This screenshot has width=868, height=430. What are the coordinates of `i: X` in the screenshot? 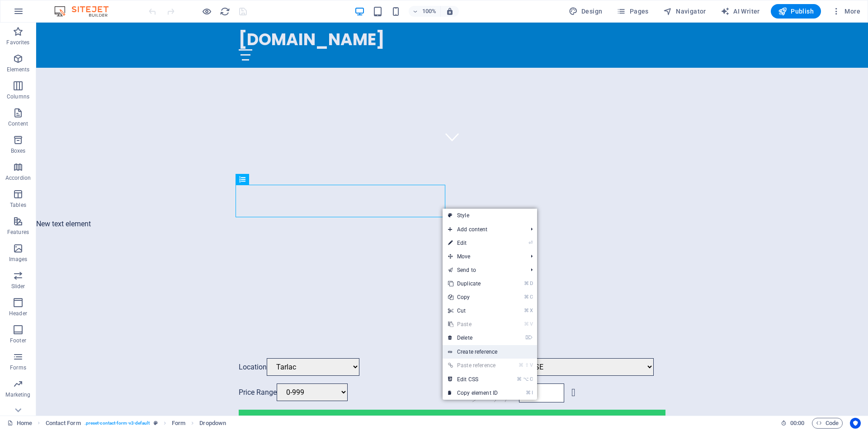 It's located at (531, 311).